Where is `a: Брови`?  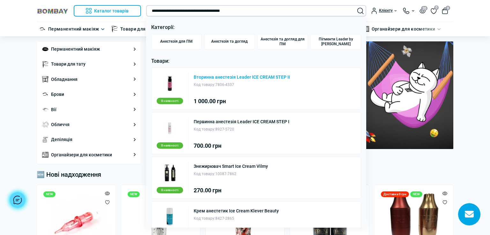
a: Брови is located at coordinates (57, 94).